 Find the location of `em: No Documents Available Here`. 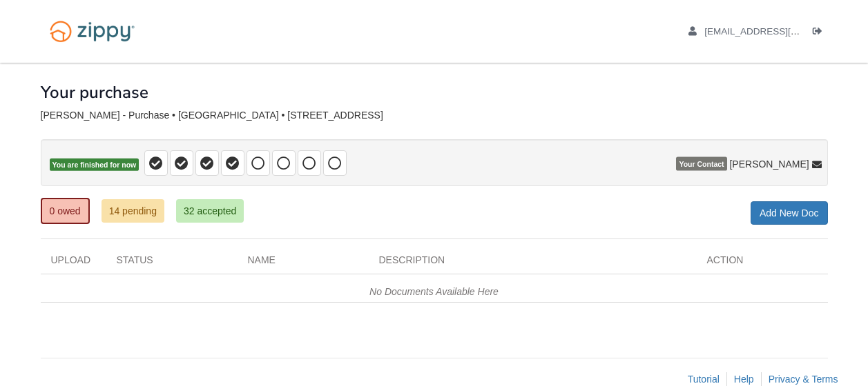

em: No Documents Available Here is located at coordinates (433, 292).